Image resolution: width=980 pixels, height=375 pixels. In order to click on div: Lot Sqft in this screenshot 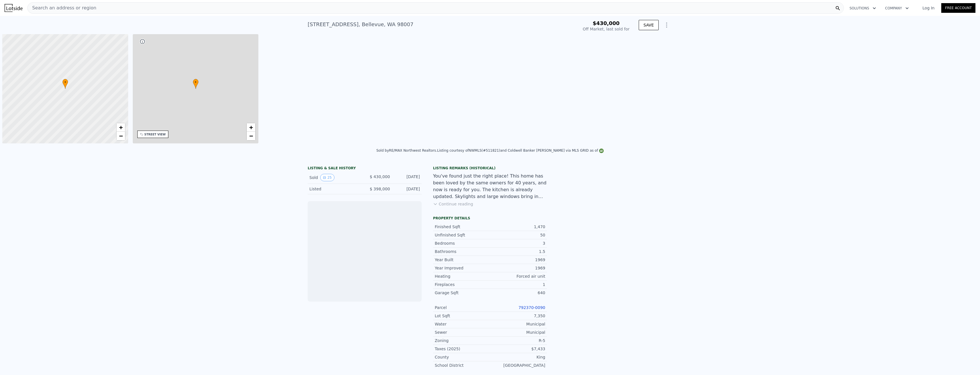, I will do `click(462, 316)`.